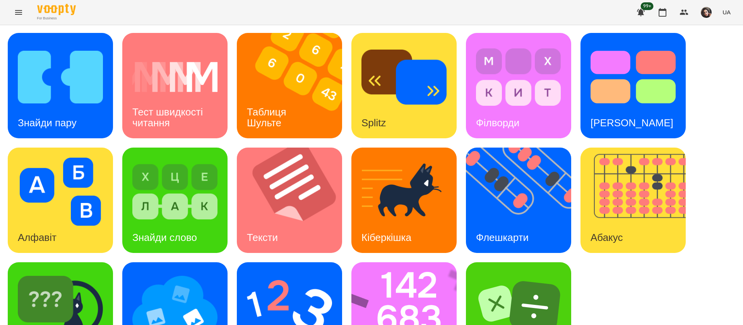  What do you see at coordinates (519, 77) in the screenshot?
I see `img: Філворди` at bounding box center [519, 77].